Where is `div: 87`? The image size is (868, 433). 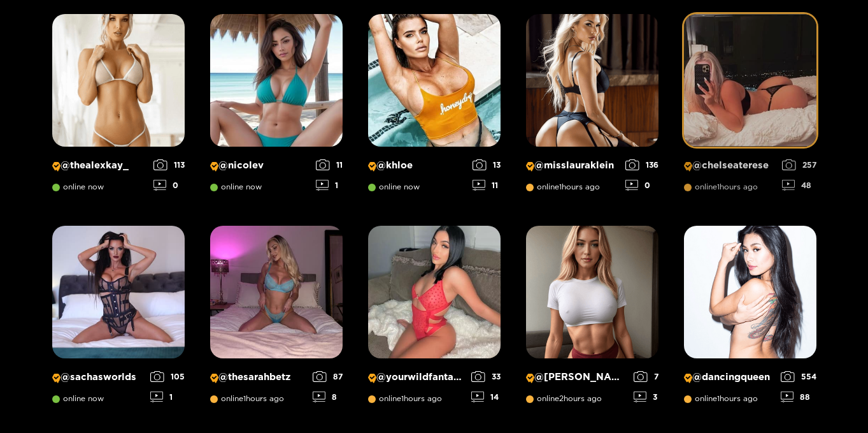 div: 87 is located at coordinates (328, 376).